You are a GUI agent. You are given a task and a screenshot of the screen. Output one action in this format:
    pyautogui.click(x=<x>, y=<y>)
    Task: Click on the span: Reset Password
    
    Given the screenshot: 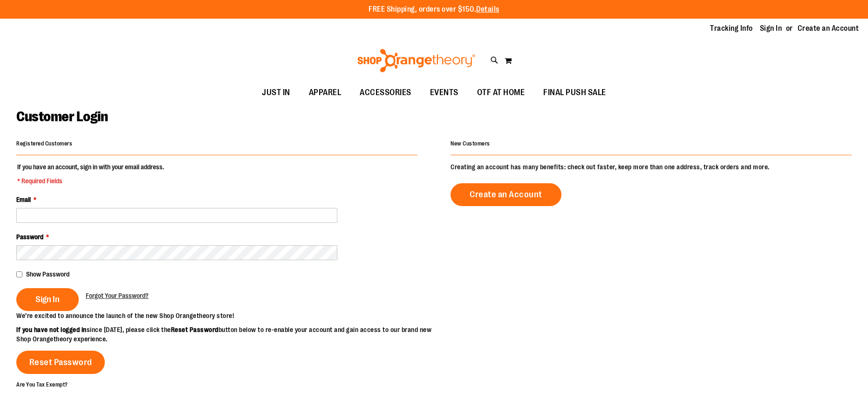 What is the action you would take?
    pyautogui.click(x=61, y=362)
    